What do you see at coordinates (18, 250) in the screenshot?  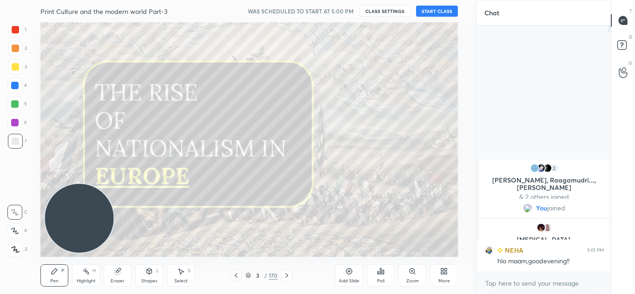 I see `div: Z` at bounding box center [18, 250].